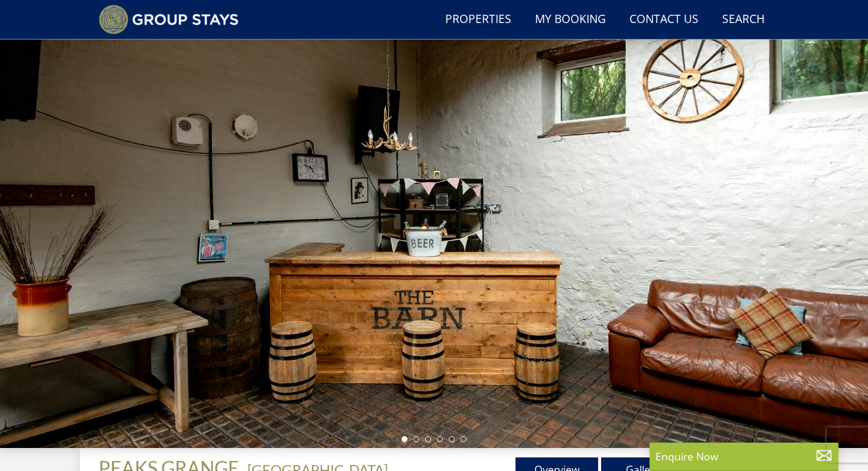 This screenshot has width=868, height=471. I want to click on a: Search, so click(743, 19).